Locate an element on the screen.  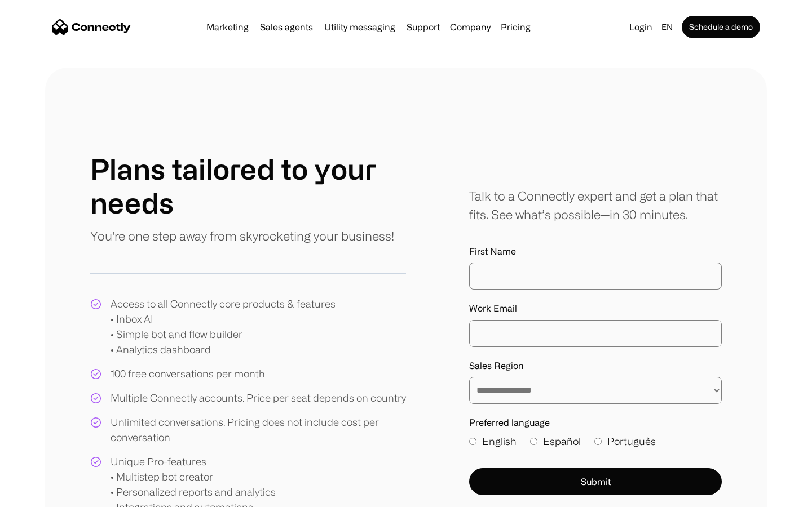
div: Unlimited conversations. Pricing does not include cost per conversation is located at coordinates (258, 430).